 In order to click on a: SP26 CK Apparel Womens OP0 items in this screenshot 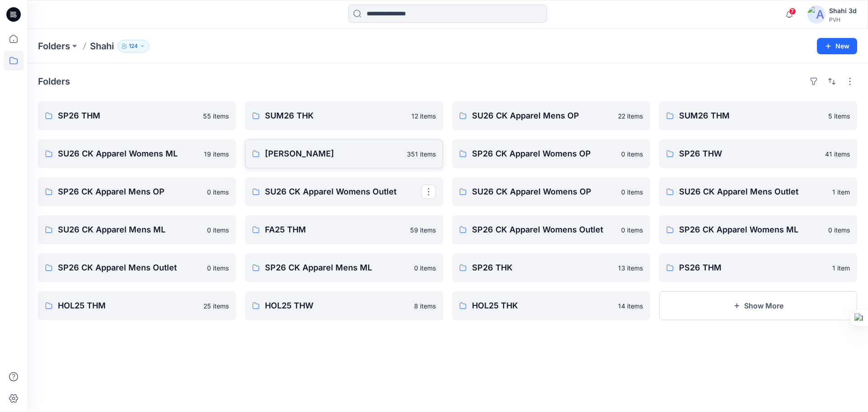, I will do `click(551, 154)`.